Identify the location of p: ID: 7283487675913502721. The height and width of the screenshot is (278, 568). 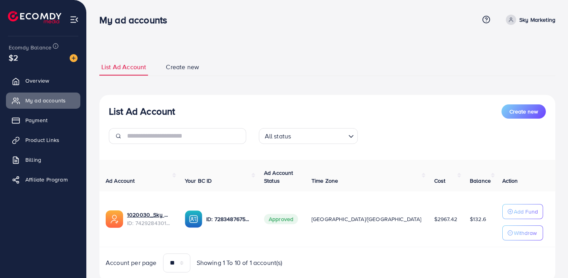
(229, 219).